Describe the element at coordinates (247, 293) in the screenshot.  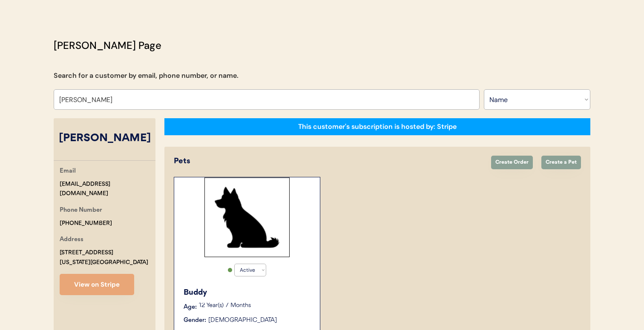
I see `div: Buddy` at that location.